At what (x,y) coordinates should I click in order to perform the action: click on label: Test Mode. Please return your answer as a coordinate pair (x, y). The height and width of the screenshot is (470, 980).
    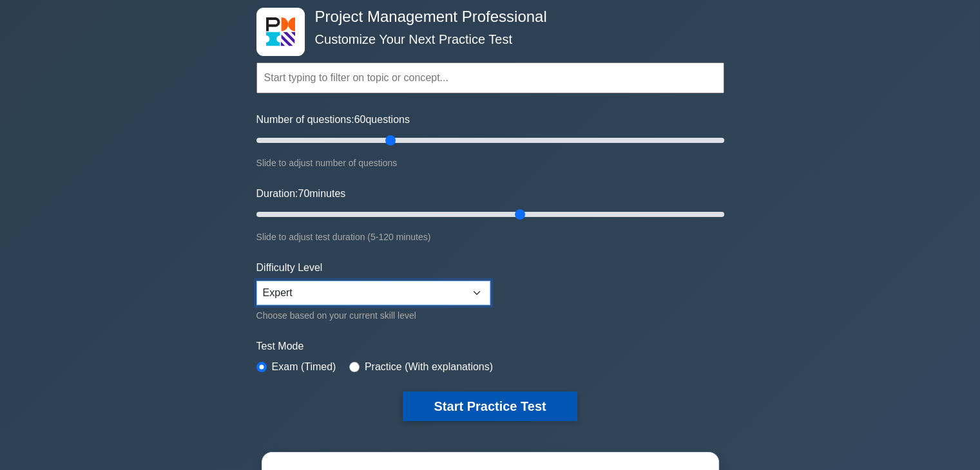
    Looking at the image, I should click on (490, 347).